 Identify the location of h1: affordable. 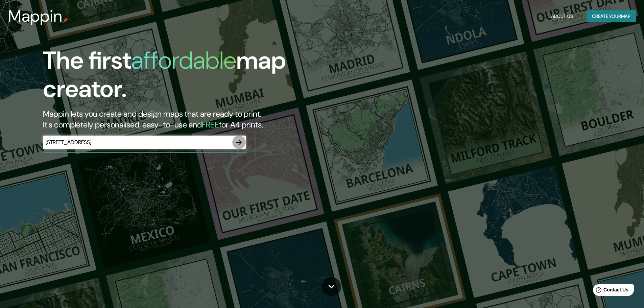
(184, 60).